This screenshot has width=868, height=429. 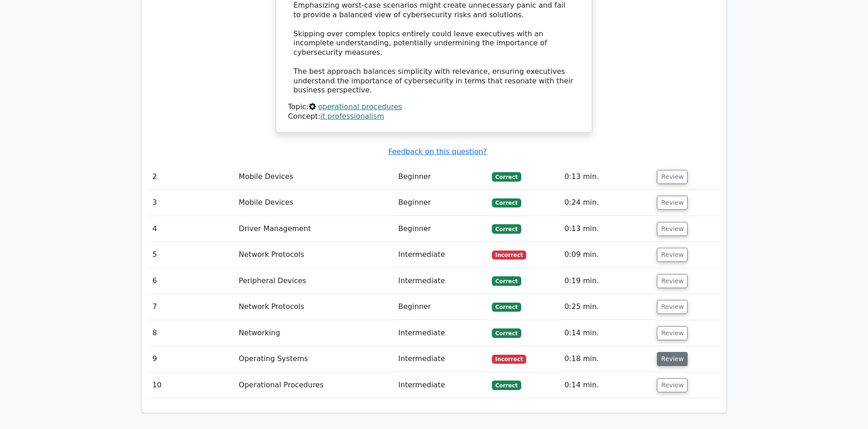 I want to click on td: 0:09 min., so click(x=607, y=254).